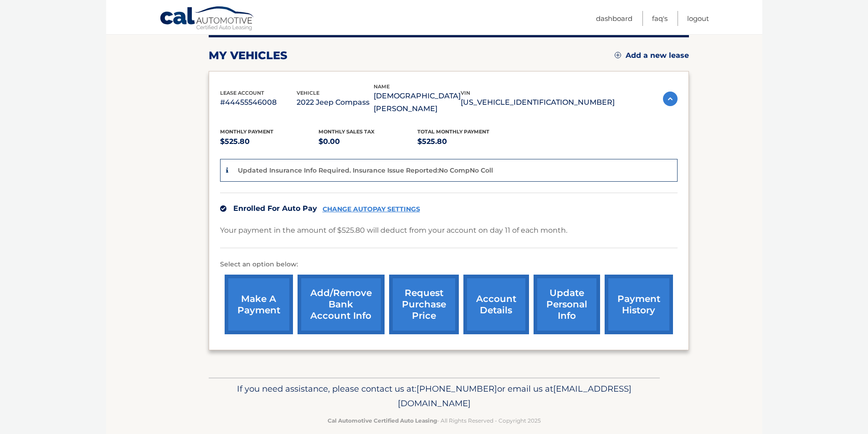  I want to click on strong: Cal Automotive Certified Auto Leasing, so click(382, 421).